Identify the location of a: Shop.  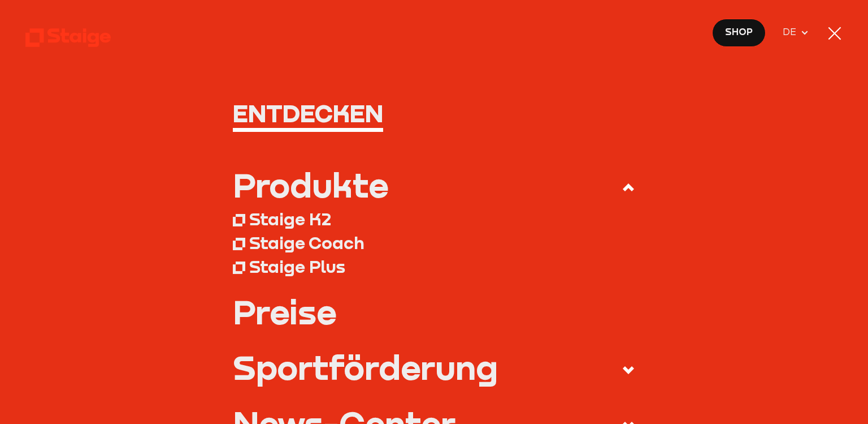
(739, 33).